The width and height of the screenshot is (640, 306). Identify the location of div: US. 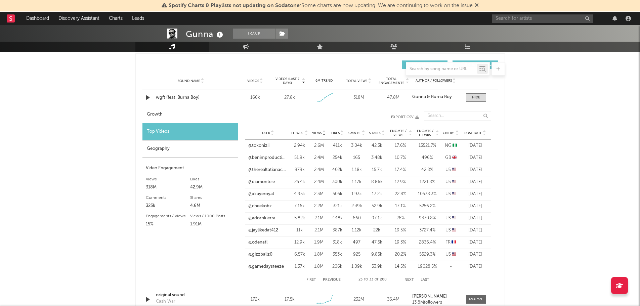
(451, 170).